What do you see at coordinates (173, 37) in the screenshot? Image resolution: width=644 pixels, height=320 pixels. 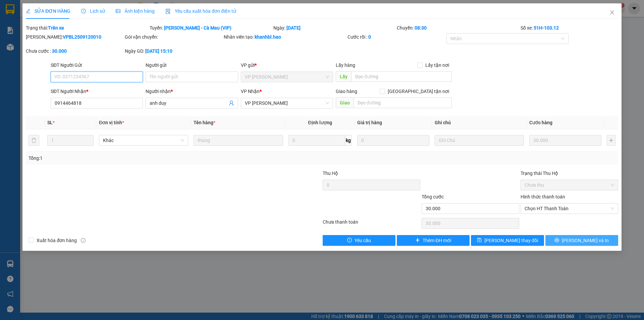 I see `div: Gói vận chuyển:` at bounding box center [173, 37].